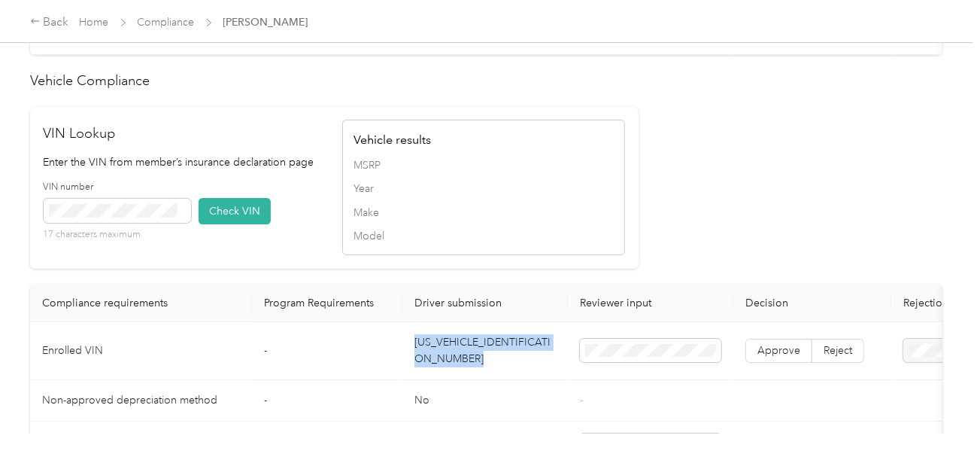  I want to click on span: Make, so click(484, 212).